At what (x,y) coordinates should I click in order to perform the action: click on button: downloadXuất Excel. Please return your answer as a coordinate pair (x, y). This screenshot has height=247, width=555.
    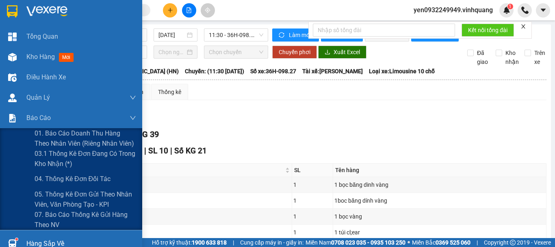
    Looking at the image, I should click on (342, 52).